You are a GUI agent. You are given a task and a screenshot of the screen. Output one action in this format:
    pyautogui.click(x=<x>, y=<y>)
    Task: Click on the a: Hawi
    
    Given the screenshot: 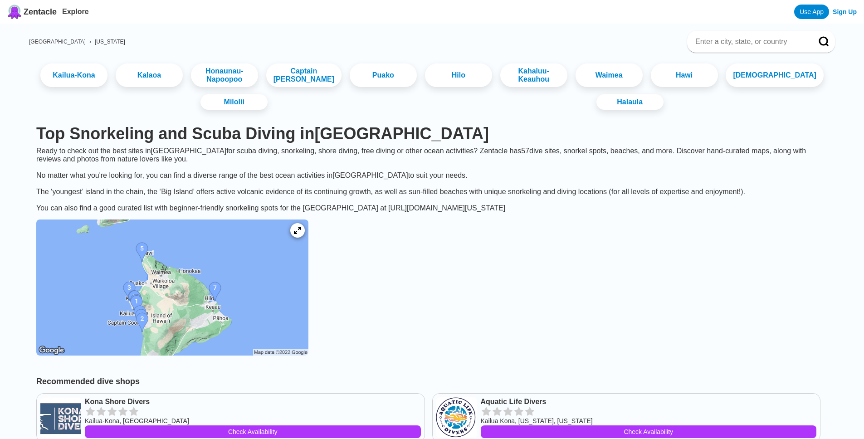 What is the action you would take?
    pyautogui.click(x=685, y=75)
    